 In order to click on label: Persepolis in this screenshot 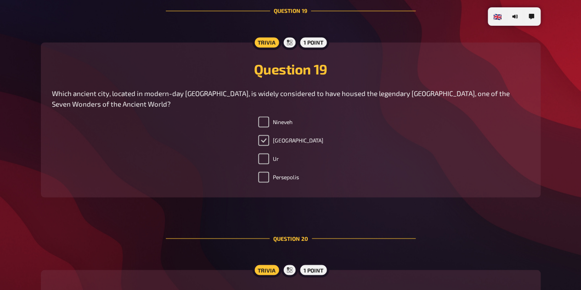, I will do `click(278, 177)`.